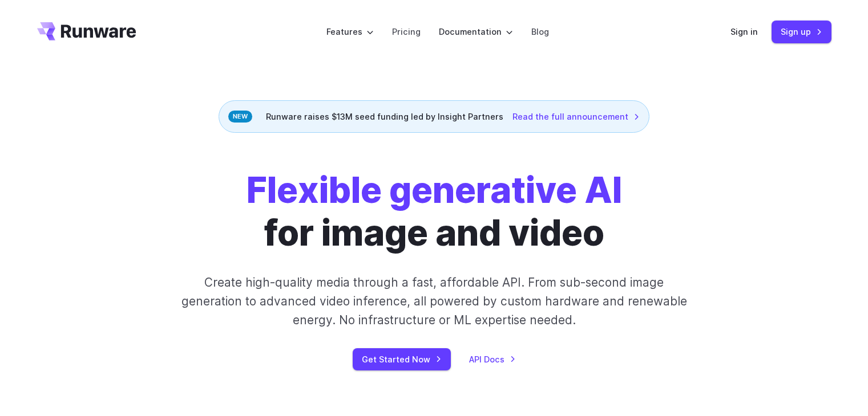 This screenshot has width=868, height=416. What do you see at coordinates (407, 31) in the screenshot?
I see `a: Pricing` at bounding box center [407, 31].